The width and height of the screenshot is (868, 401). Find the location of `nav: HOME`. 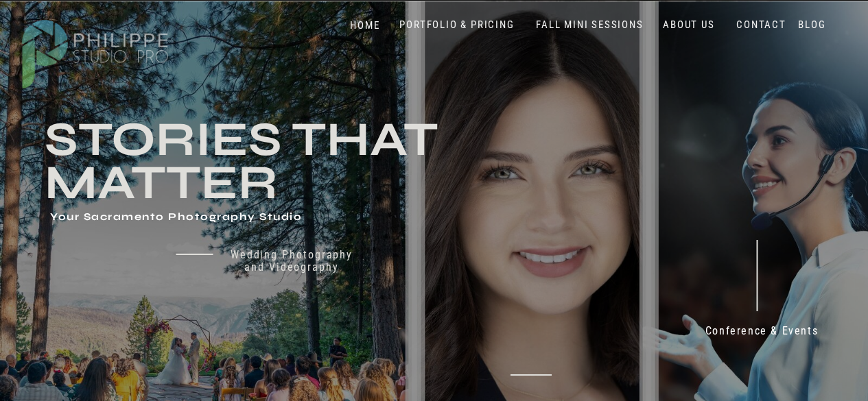

nav: HOME is located at coordinates (365, 25).